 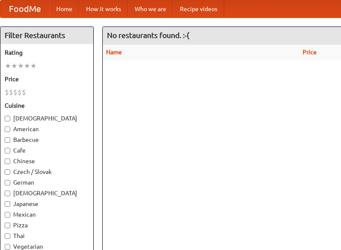 What do you see at coordinates (25, 9) in the screenshot?
I see `a: FoodMe` at bounding box center [25, 9].